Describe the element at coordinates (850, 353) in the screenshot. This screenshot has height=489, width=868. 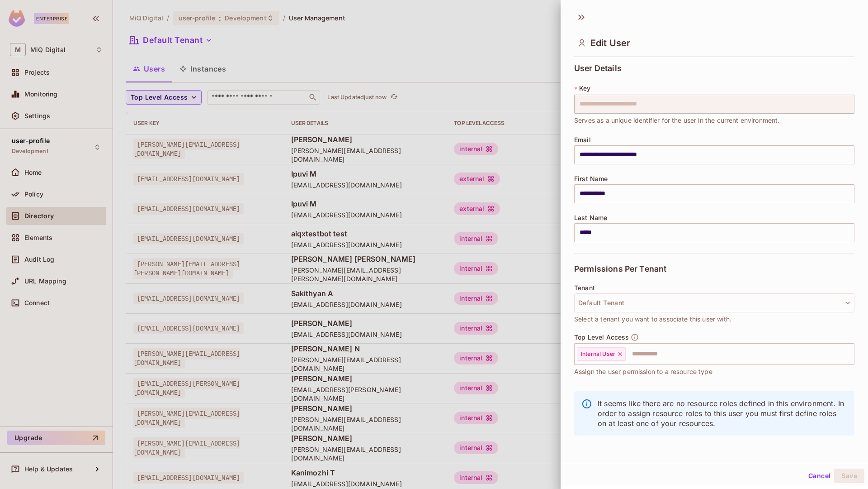
I see `button: Open` at that location.